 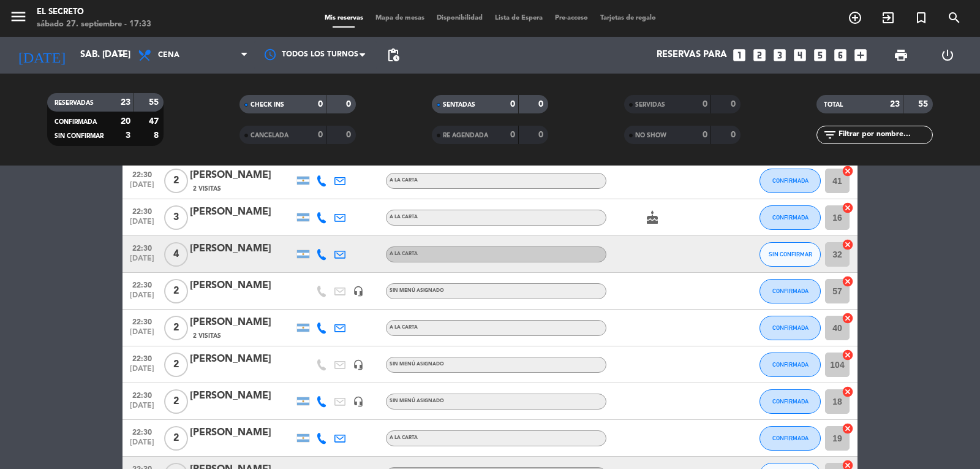 What do you see at coordinates (650, 105) in the screenshot?
I see `span: SERVIDAS` at bounding box center [650, 105].